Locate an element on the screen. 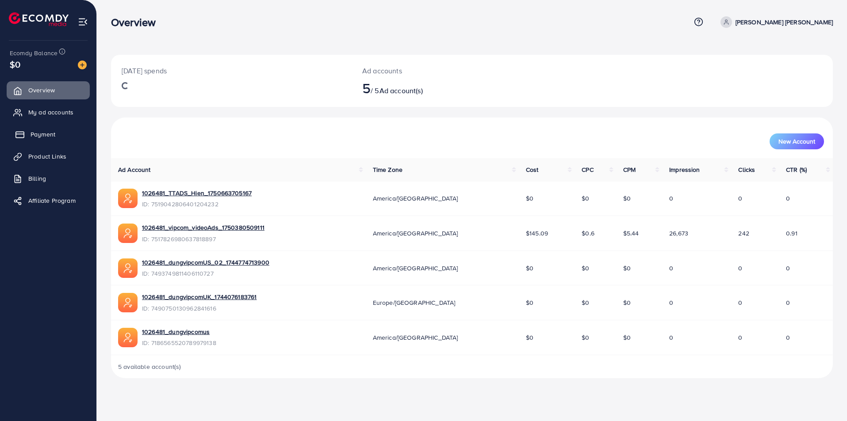 This screenshot has width=847, height=421. a: 1026481_dungvipcomus is located at coordinates (176, 332).